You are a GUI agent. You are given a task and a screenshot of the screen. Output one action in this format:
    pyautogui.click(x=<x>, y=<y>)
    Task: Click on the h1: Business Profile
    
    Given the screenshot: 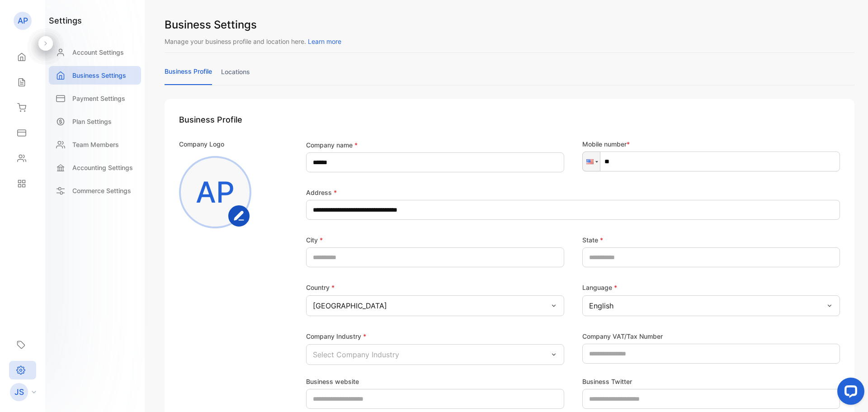 What is the action you would take?
    pyautogui.click(x=510, y=120)
    